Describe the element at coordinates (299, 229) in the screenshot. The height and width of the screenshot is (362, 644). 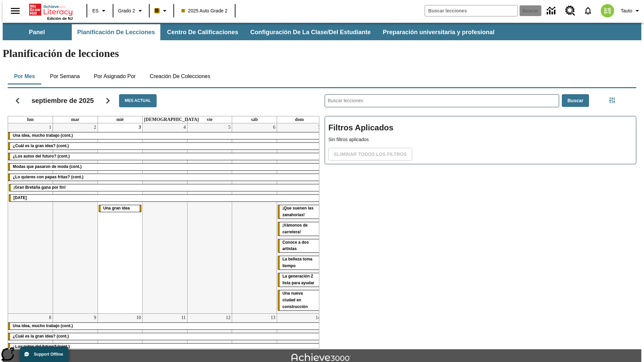
I see `div: ¡Vámonos de carretera!` at that location.